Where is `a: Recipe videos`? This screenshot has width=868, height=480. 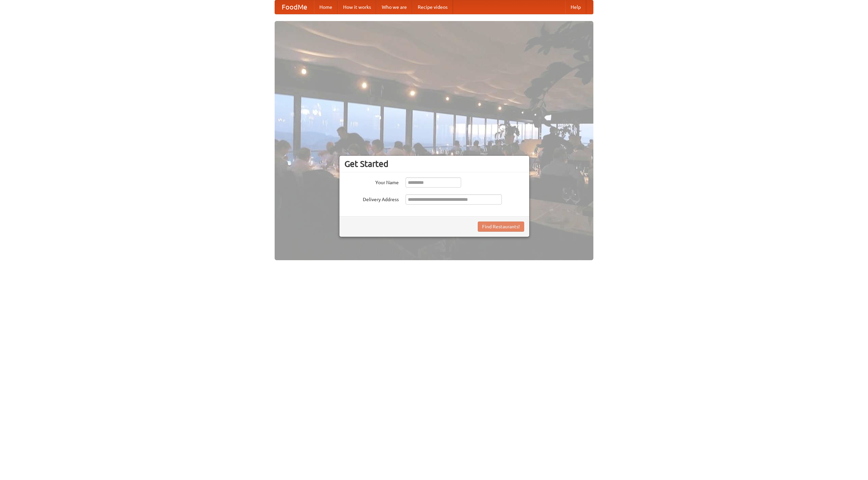
a: Recipe videos is located at coordinates (432, 7).